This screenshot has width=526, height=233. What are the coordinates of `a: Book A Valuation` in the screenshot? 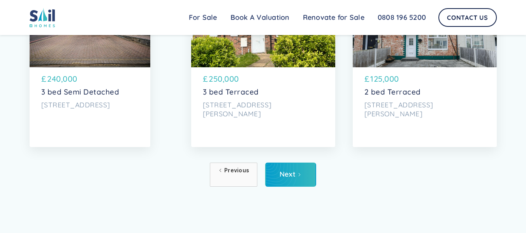 It's located at (260, 18).